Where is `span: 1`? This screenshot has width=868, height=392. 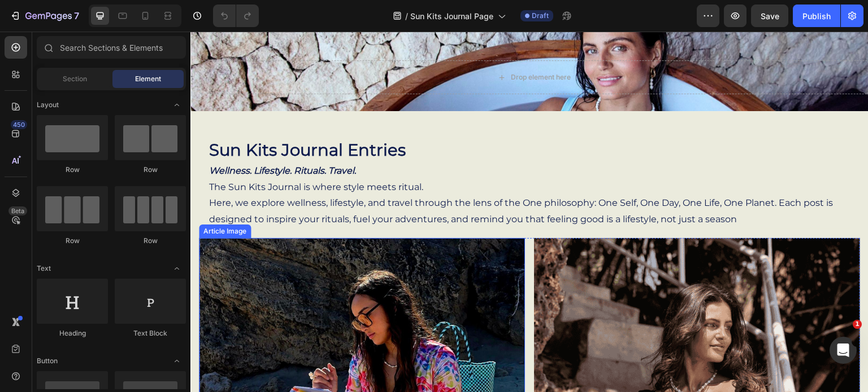
span: 1 is located at coordinates (857, 325).